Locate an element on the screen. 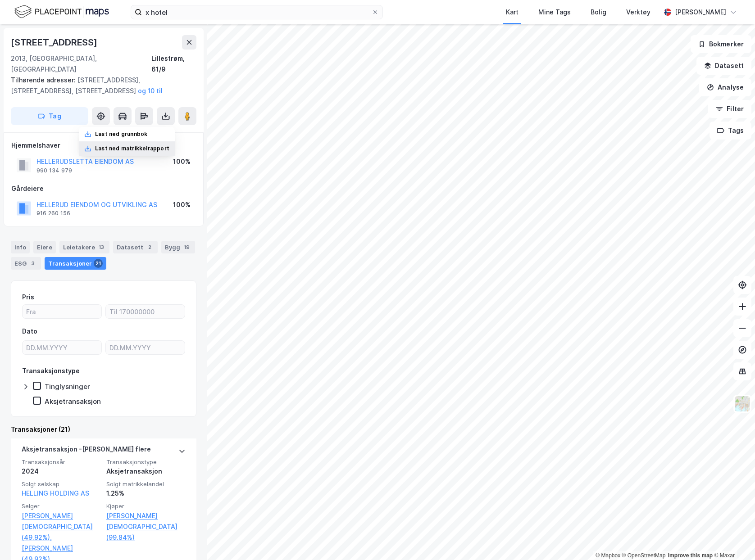 Image resolution: width=755 pixels, height=560 pixels. span: Kjøper is located at coordinates (146, 506).